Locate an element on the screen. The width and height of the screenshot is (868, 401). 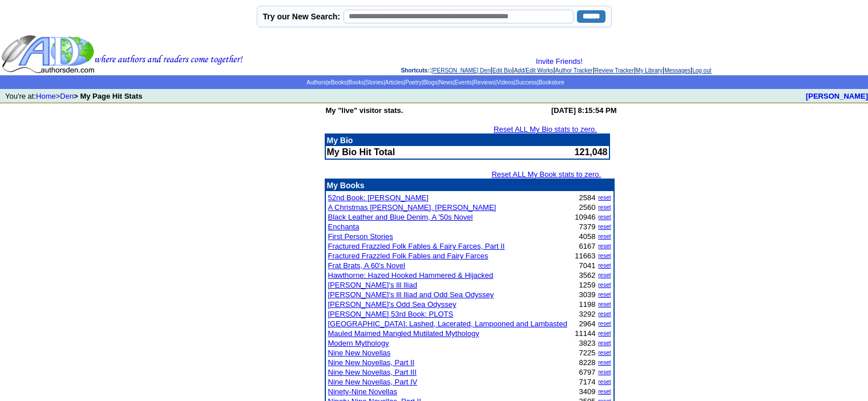
a: Poetry is located at coordinates (413, 82).